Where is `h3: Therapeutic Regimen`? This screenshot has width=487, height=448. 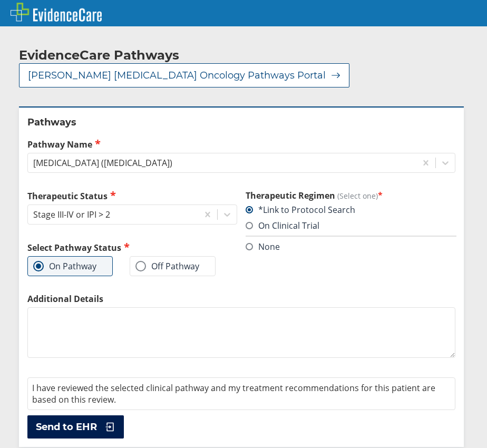 h3: Therapeutic Regimen is located at coordinates (351, 195).